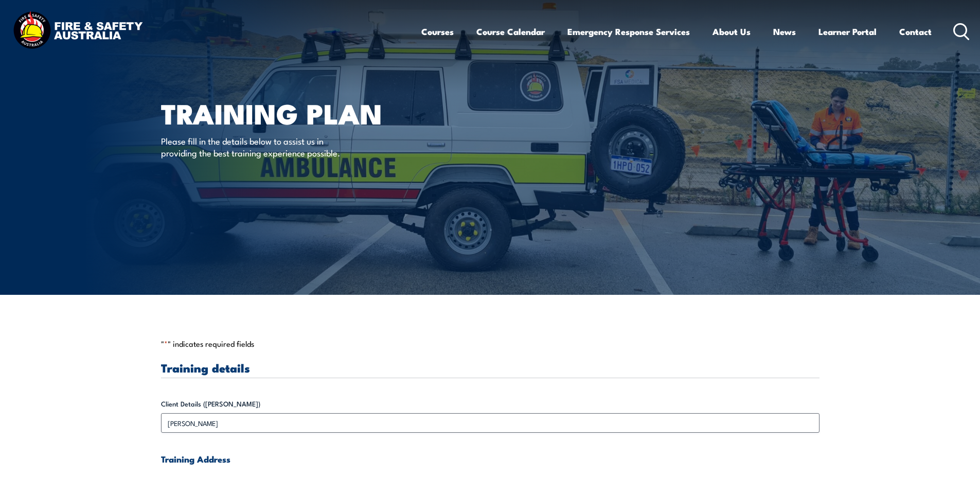  What do you see at coordinates (490, 459) in the screenshot?
I see `h4: Training Address` at bounding box center [490, 459].